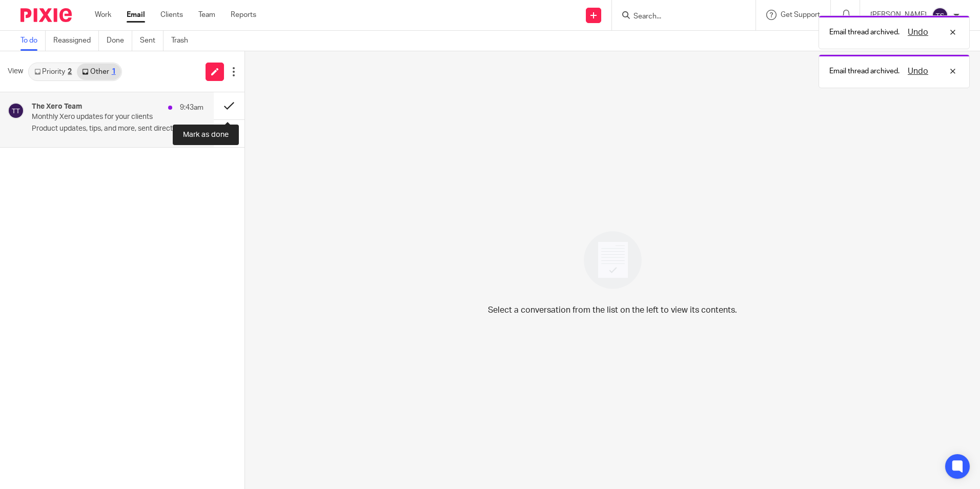  Describe the element at coordinates (152, 40) in the screenshot. I see `a: Sent` at that location.